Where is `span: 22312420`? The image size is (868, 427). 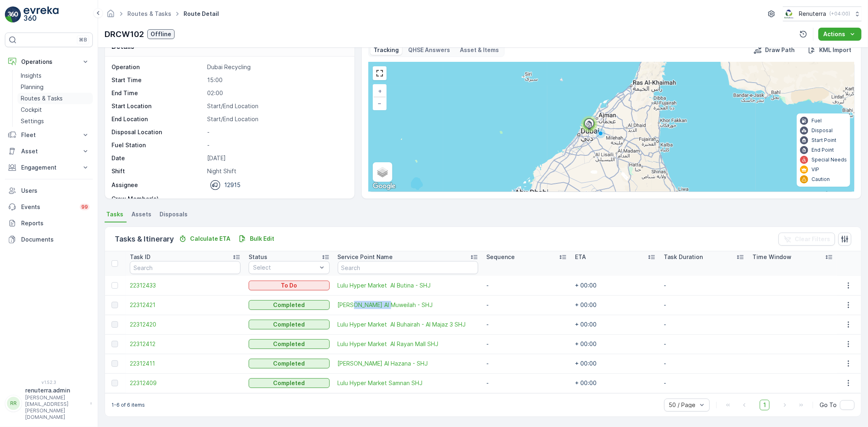
span: 22312420 is located at coordinates (185, 325).